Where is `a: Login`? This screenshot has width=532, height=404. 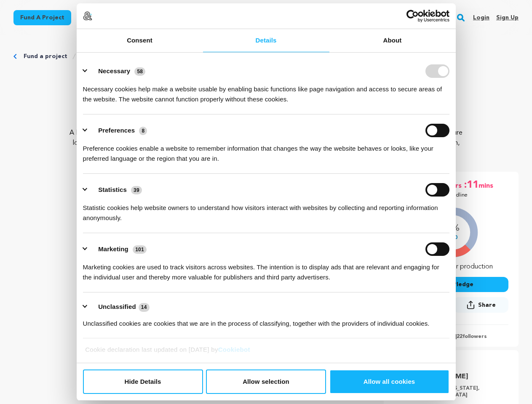 a: Login is located at coordinates (481, 18).